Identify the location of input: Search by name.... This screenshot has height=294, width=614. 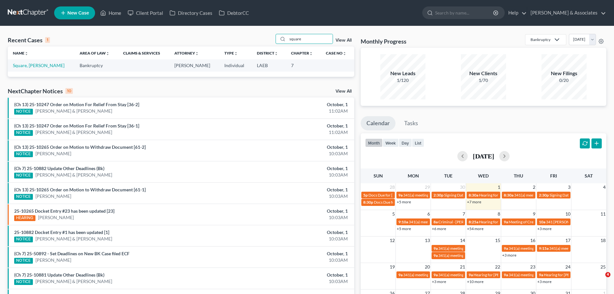
(465, 13).